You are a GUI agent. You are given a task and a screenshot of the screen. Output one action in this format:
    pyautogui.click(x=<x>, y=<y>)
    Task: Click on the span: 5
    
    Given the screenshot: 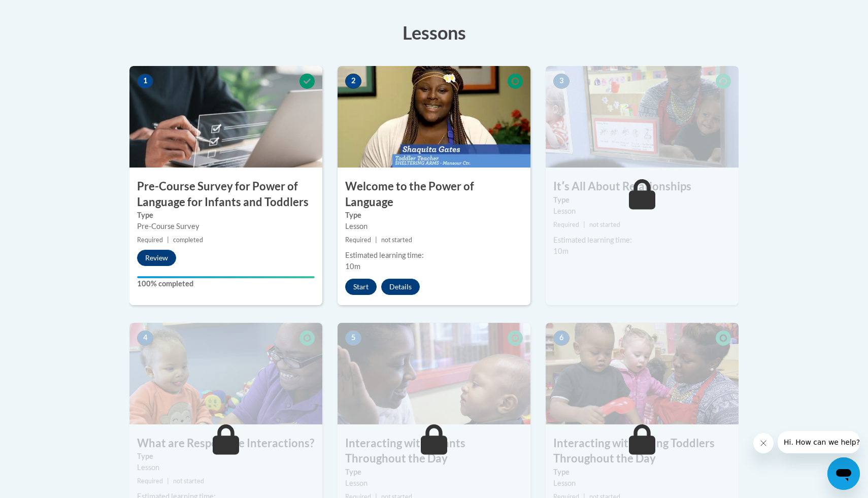 What is the action you would take?
    pyautogui.click(x=354, y=338)
    